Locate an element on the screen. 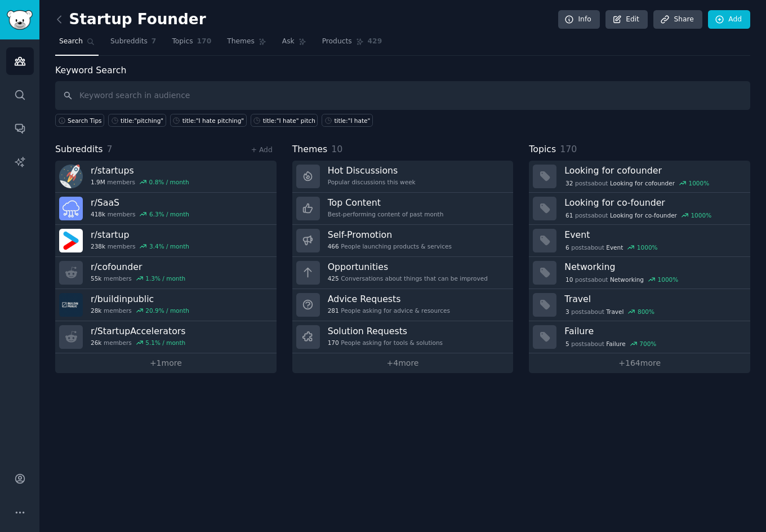 This screenshot has width=766, height=532. span: 466 is located at coordinates (334, 246).